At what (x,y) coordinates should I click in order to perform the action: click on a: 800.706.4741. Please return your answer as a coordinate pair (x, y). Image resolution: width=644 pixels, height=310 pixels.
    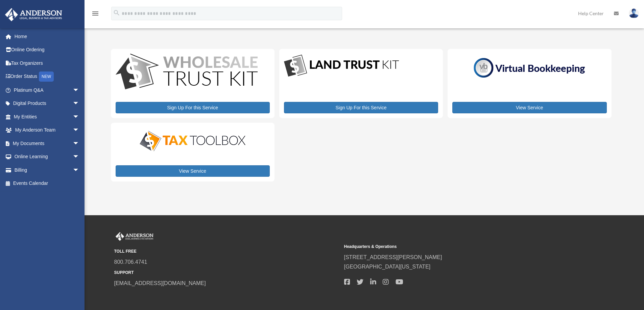
    Looking at the image, I should click on (130, 262).